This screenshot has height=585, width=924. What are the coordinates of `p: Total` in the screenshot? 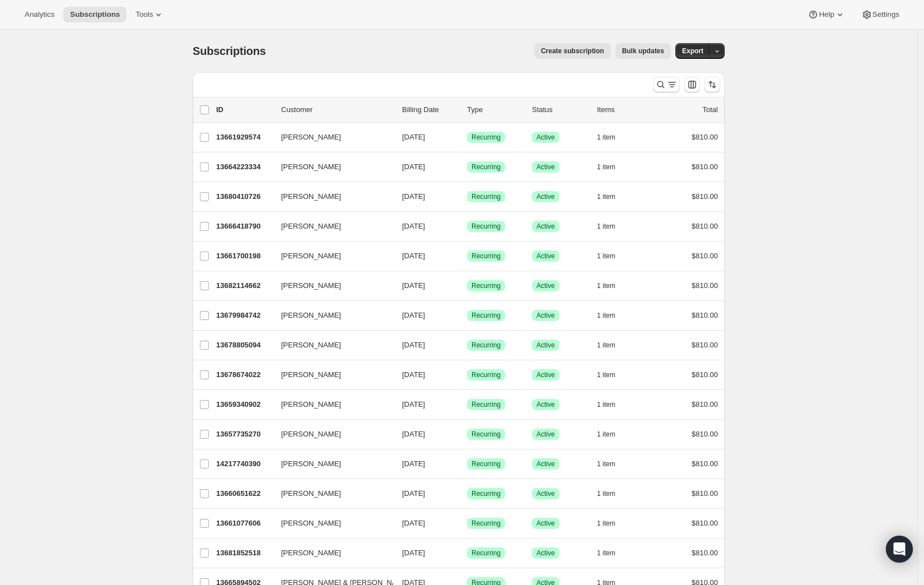 It's located at (711, 110).